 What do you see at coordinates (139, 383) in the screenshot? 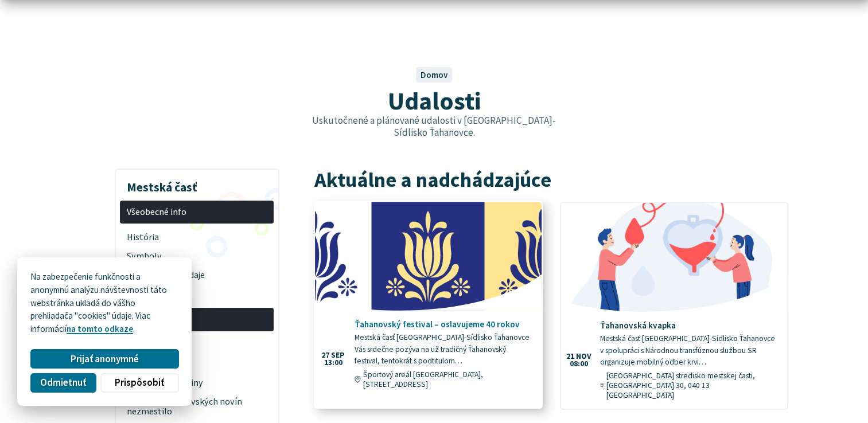
I see `button: Prispôsobiť` at bounding box center [139, 383].